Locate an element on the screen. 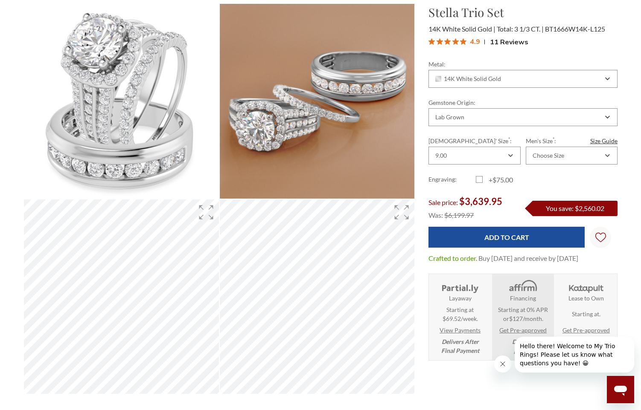 This screenshot has width=641, height=410. span: $127 is located at coordinates (516, 319).